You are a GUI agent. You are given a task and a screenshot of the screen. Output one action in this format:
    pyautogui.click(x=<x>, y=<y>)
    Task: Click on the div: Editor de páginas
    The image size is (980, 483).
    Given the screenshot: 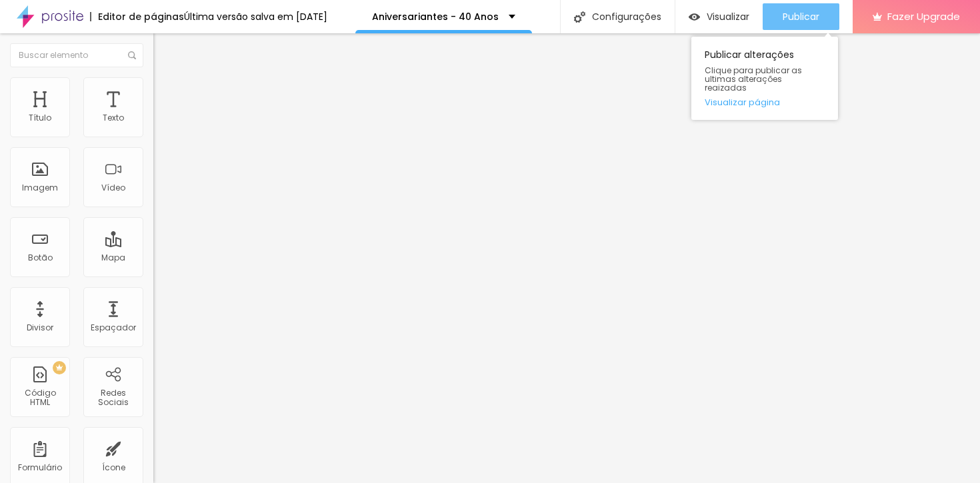 What is the action you would take?
    pyautogui.click(x=136, y=17)
    